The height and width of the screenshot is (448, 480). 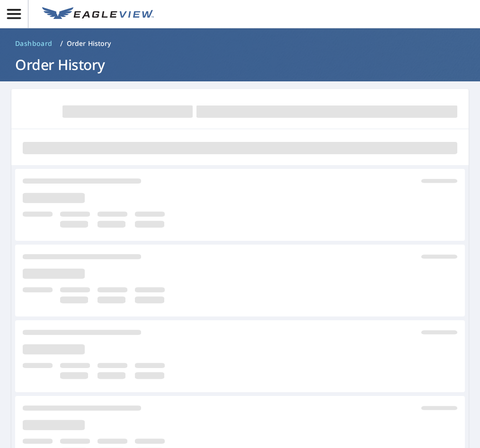 What do you see at coordinates (34, 43) in the screenshot?
I see `span: Dashboard` at bounding box center [34, 43].